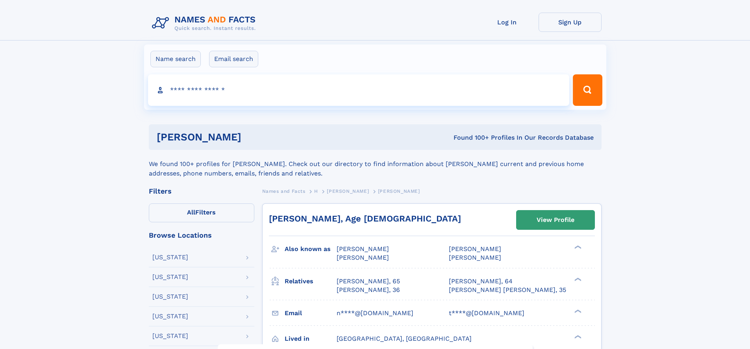  What do you see at coordinates (311, 339) in the screenshot?
I see `h3: Lived in` at bounding box center [311, 339].